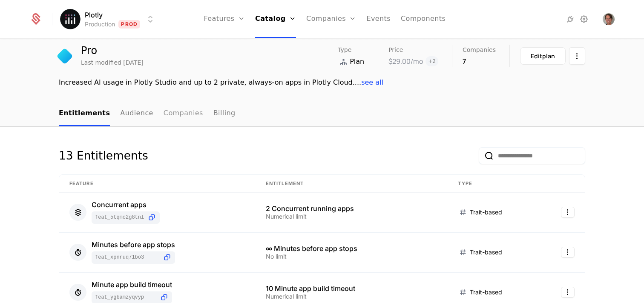  Describe the element at coordinates (183, 114) in the screenshot. I see `a: Companies` at that location.